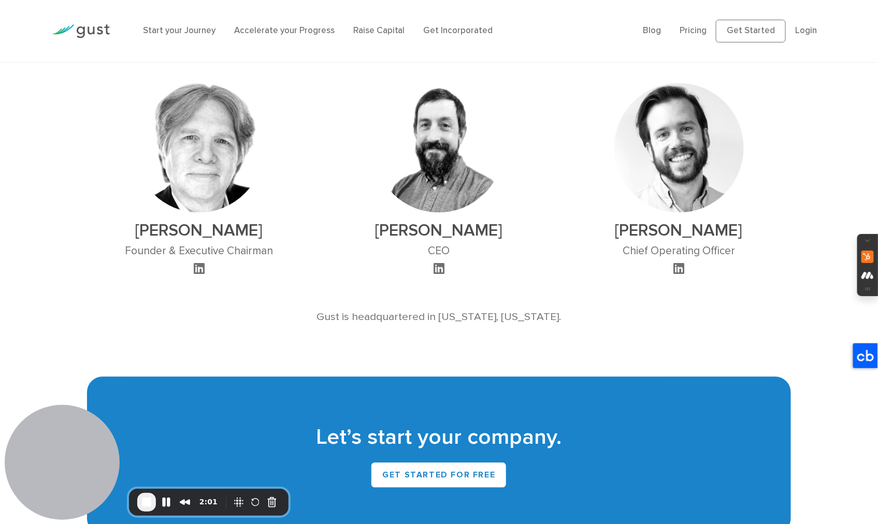 The height and width of the screenshot is (524, 878). What do you see at coordinates (284, 31) in the screenshot?
I see `a: Accelerate your Progress` at bounding box center [284, 31].